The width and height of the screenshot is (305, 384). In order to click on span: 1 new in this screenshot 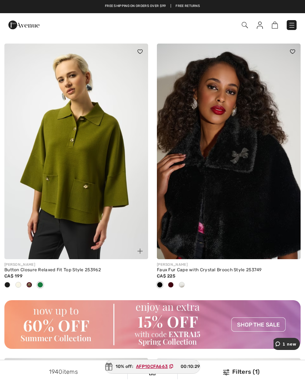, I will do `click(16, 6)`.